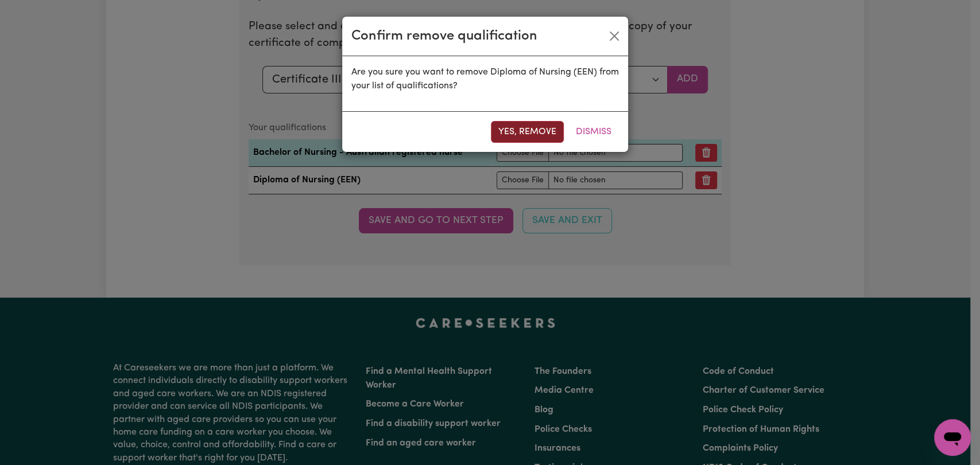 Image resolution: width=980 pixels, height=465 pixels. Describe the element at coordinates (445, 36) in the screenshot. I see `div: Confirm remove qualification` at that location.